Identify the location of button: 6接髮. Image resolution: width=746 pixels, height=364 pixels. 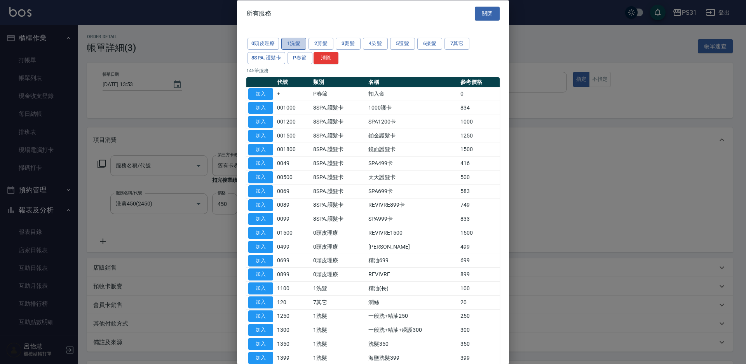
(430, 44).